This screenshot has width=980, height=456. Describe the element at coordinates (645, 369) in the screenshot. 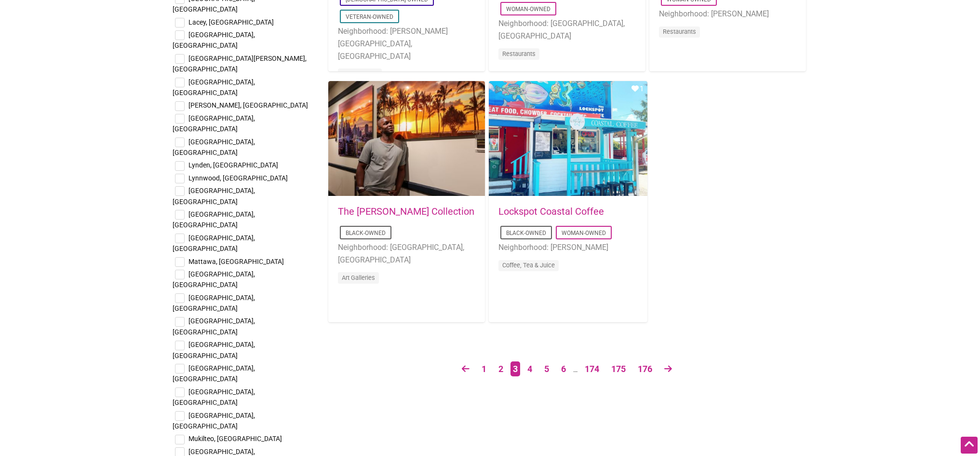

I see `a: Page 176` at that location.